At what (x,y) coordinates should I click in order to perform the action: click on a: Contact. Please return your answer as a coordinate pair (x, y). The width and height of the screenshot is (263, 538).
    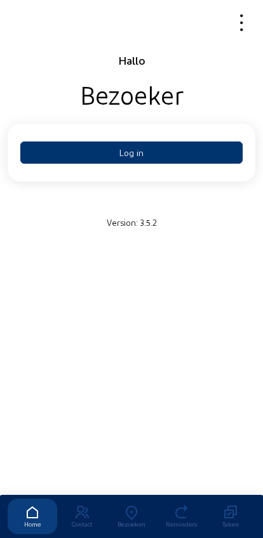
    Looking at the image, I should click on (82, 517).